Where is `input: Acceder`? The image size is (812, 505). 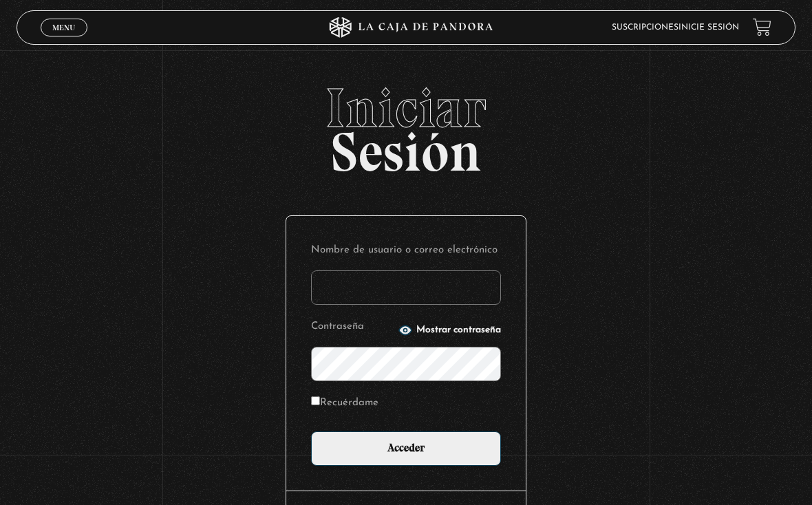
input: Acceder is located at coordinates (406, 449).